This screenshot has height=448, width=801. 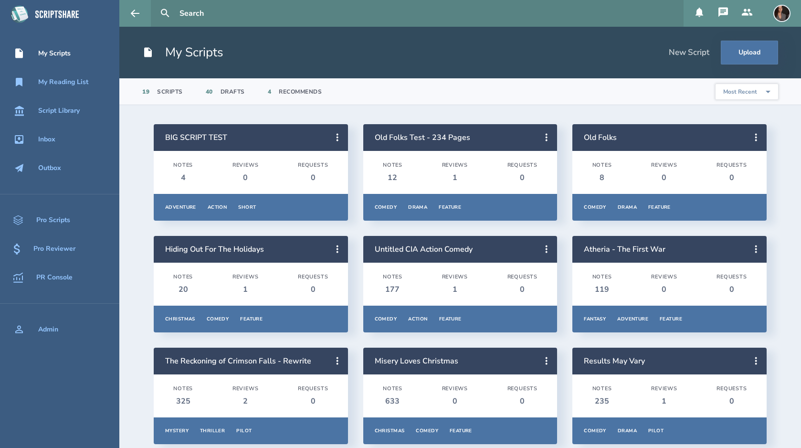 I want to click on div: Admin, so click(x=48, y=329).